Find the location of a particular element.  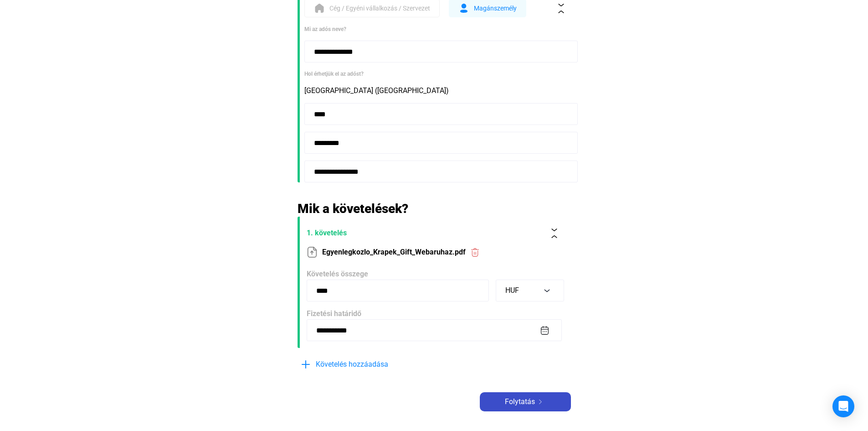

span: Fizetési határidő is located at coordinates (334, 314).